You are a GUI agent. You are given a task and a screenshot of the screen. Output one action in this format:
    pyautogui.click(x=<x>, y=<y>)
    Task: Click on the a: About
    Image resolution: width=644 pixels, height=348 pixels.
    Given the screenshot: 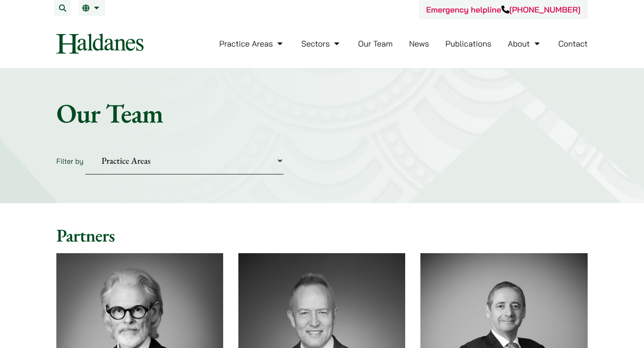 What is the action you would take?
    pyautogui.click(x=525, y=43)
    